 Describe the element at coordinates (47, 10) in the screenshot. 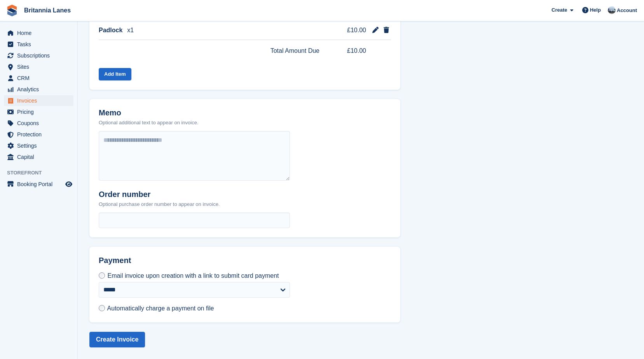

I see `a: Britannia Lanes` at that location.